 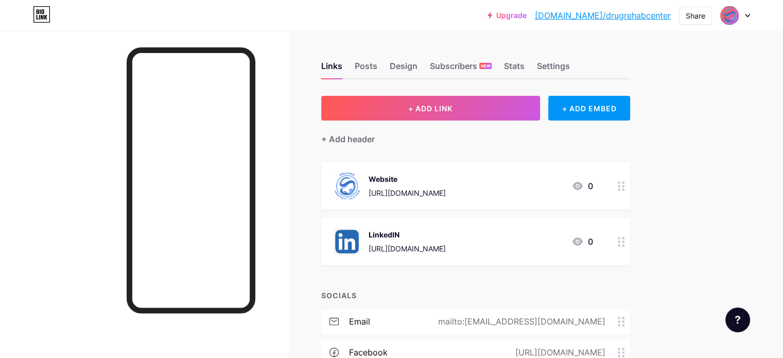 What do you see at coordinates (461, 69) in the screenshot?
I see `div: Subscribers` at bounding box center [461, 69].